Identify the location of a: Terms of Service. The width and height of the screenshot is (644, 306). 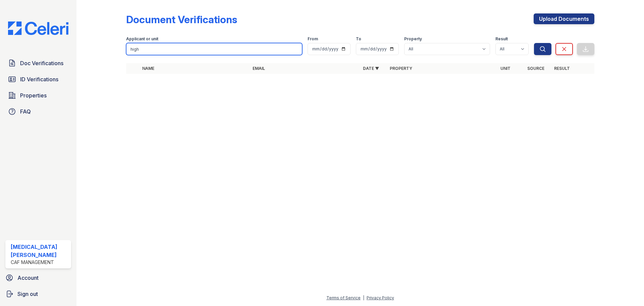
(343, 298).